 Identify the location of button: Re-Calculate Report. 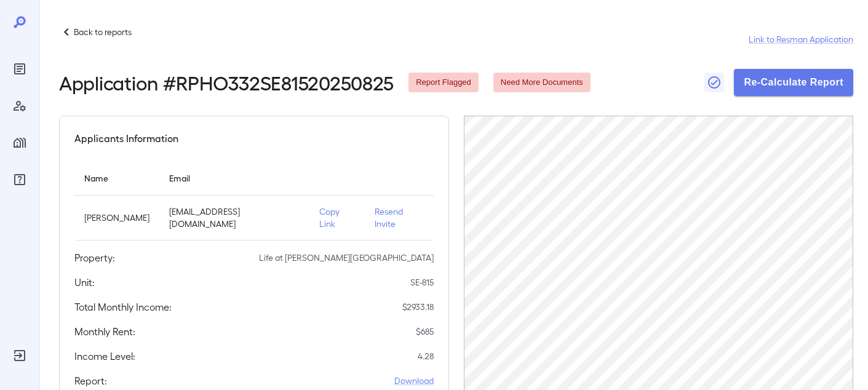
(793, 83).